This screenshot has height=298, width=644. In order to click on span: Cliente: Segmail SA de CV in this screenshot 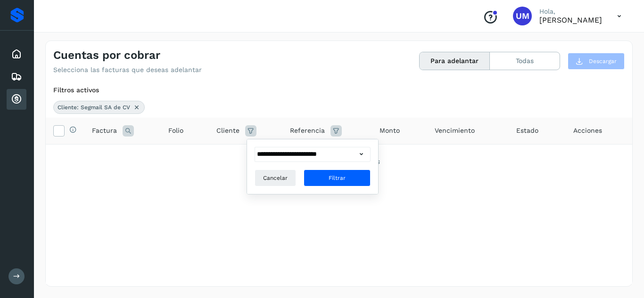, I will do `click(94, 107)`.